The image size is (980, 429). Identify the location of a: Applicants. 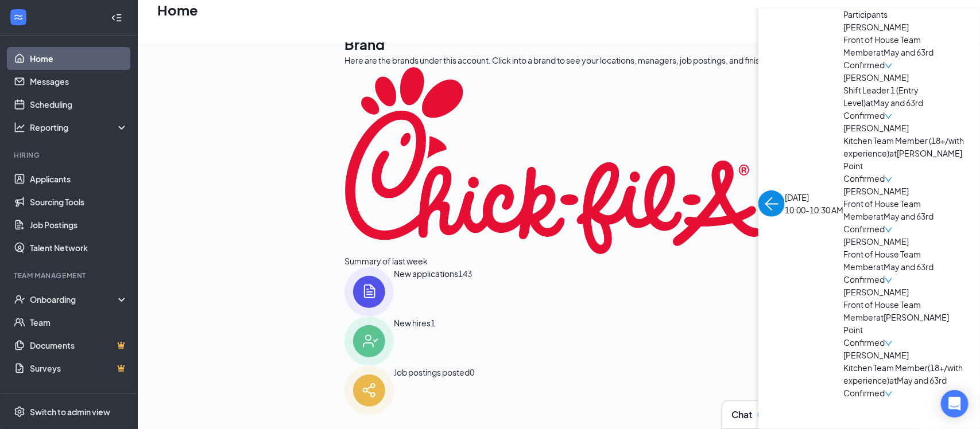
(79, 179).